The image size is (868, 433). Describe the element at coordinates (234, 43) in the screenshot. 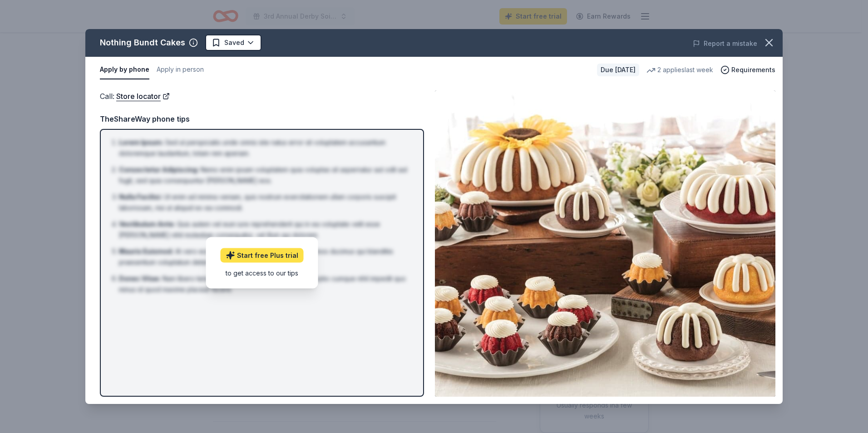

I see `span: Saved` at that location.